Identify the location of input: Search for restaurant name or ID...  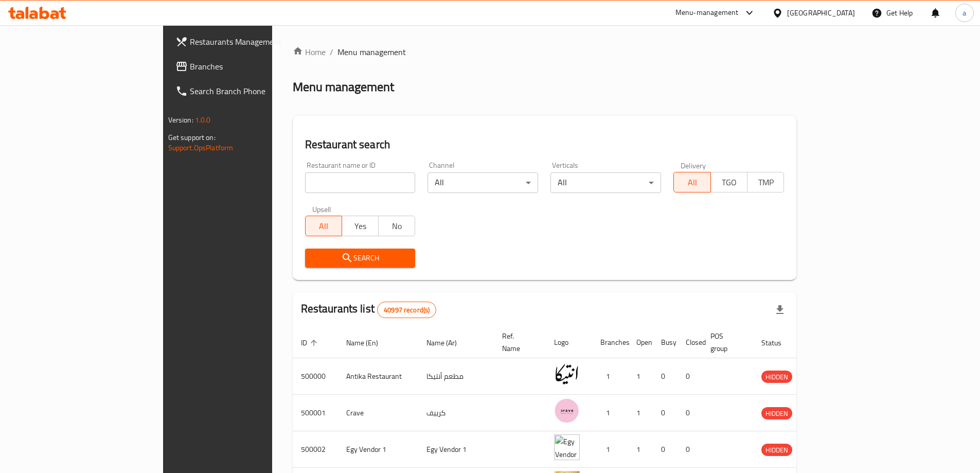
(360, 183).